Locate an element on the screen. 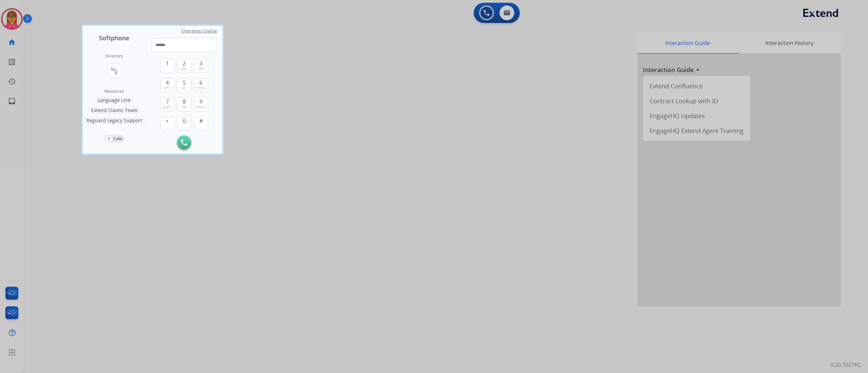 The height and width of the screenshot is (373, 868). button: Language Line is located at coordinates (114, 100).